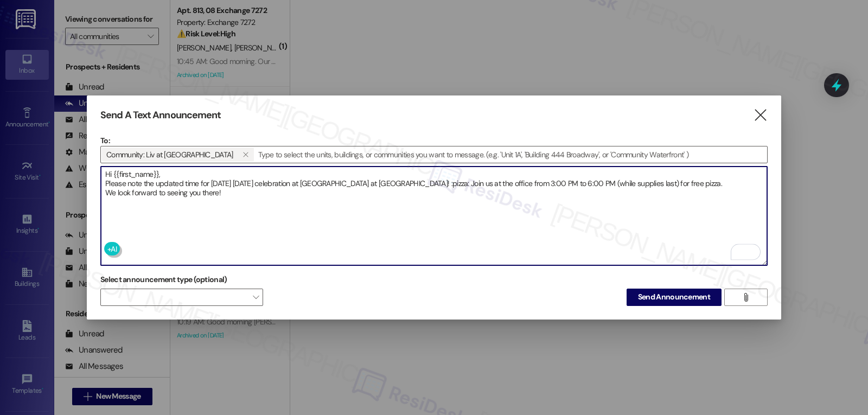  Describe the element at coordinates (673, 297) in the screenshot. I see `button: Send Announcement` at that location.